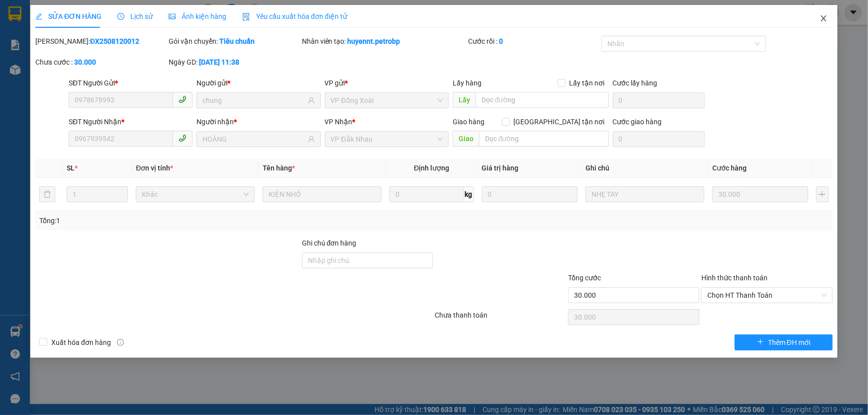 This screenshot has height=415, width=868. What do you see at coordinates (85, 62) in the screenshot?
I see `b: 30.000` at bounding box center [85, 62].